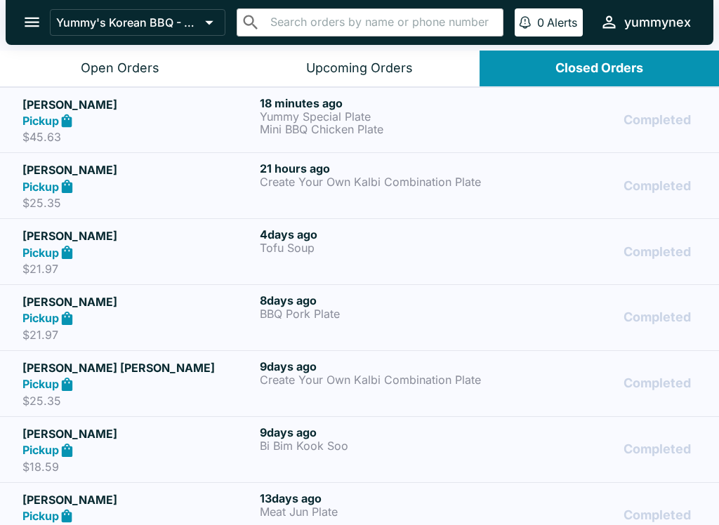  I want to click on p: Mini BBQ Chicken Plate, so click(376, 129).